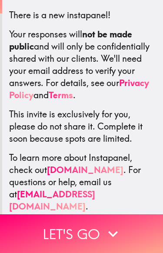  What do you see at coordinates (83, 65) in the screenshot?
I see `p: Your responses will and will only be confidentially shared with our clients. We'll need your emai...` at bounding box center [83, 65].